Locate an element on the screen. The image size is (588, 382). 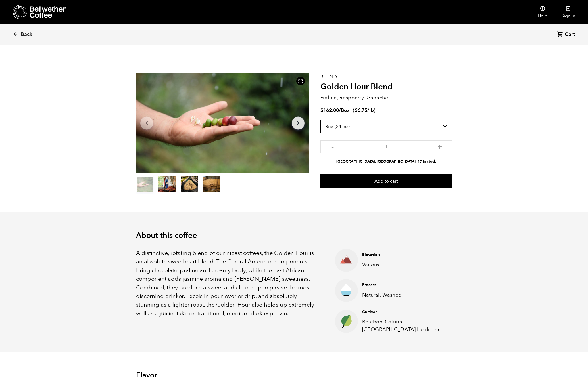
span: Box is located at coordinates (345, 110).